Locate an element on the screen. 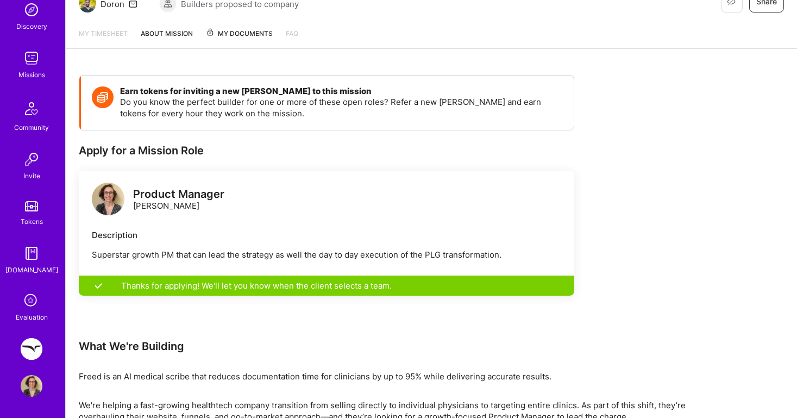 This screenshot has height=418, width=797. a: Freed: Growth and PLG PM is located at coordinates (32, 349).